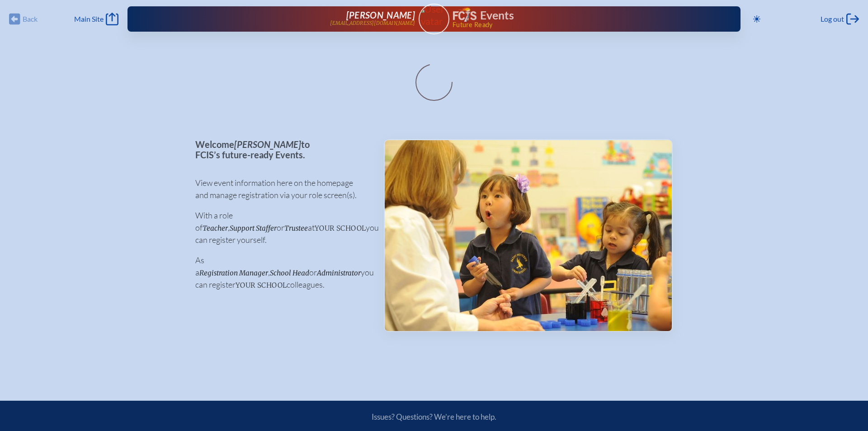 The width and height of the screenshot is (868, 431). Describe the element at coordinates (289, 273) in the screenshot. I see `span: School Head` at that location.